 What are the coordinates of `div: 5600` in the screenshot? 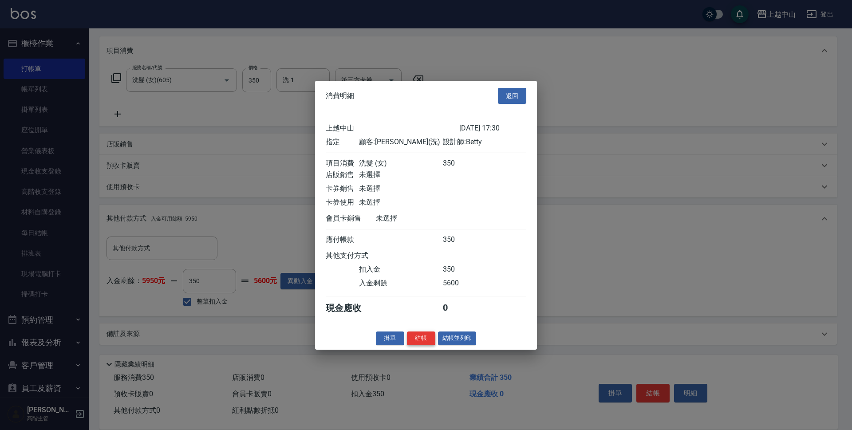 It's located at (459, 283).